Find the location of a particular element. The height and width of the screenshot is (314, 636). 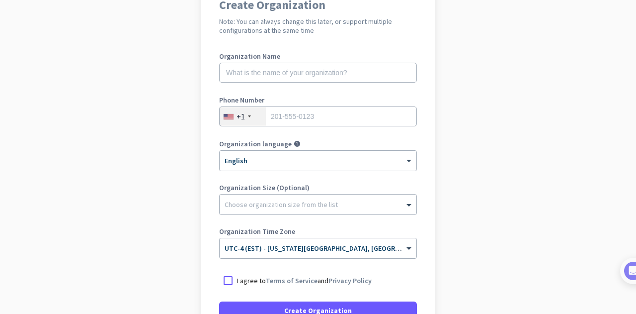

label: Phone Number is located at coordinates (318, 100).